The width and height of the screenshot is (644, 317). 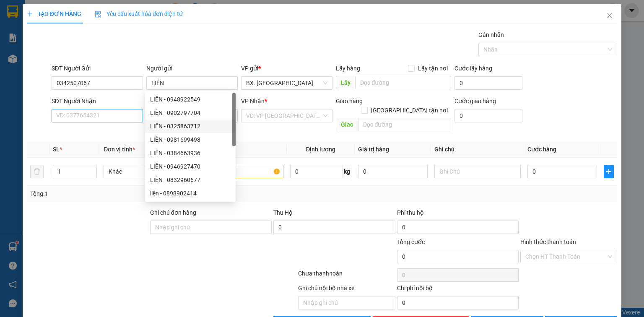 What do you see at coordinates (283, 213) in the screenshot?
I see `span: Thu Hộ` at bounding box center [283, 213].